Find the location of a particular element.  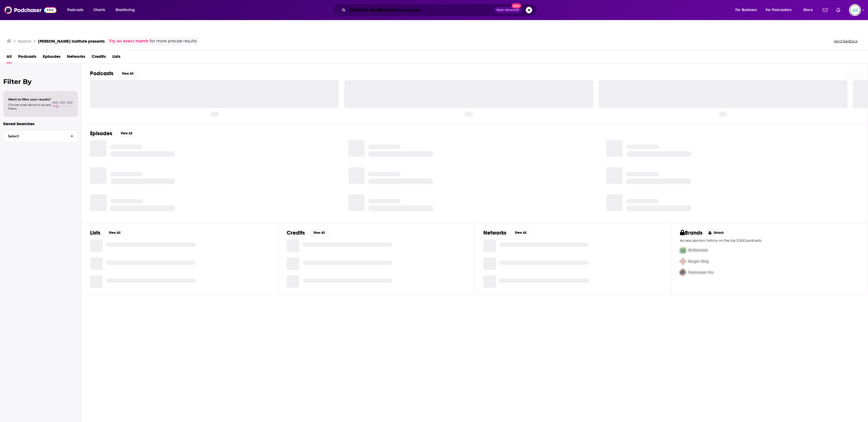

p: Access sponsor history on the top 5,000 podcasts. is located at coordinates (770, 240).